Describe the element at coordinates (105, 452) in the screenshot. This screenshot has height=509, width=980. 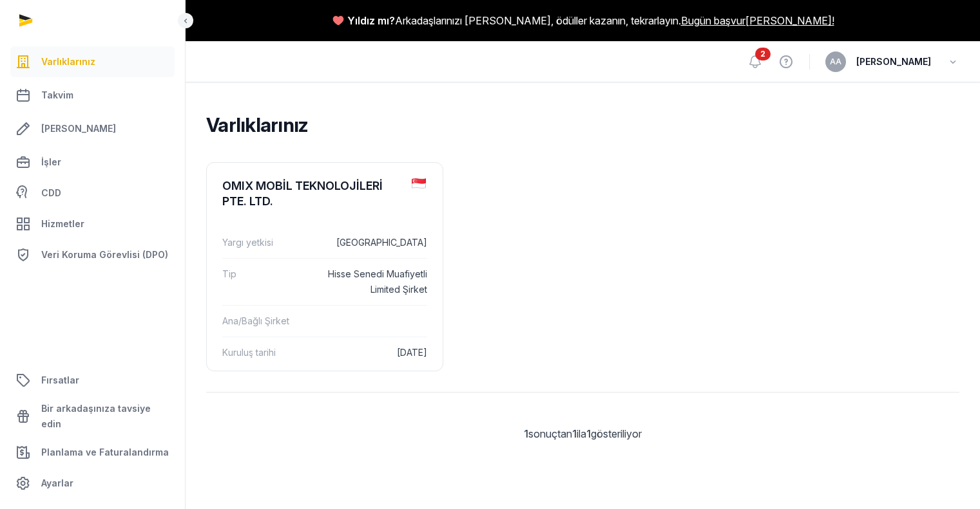
I see `font: Planlama ve Faturalandırma` at that location.